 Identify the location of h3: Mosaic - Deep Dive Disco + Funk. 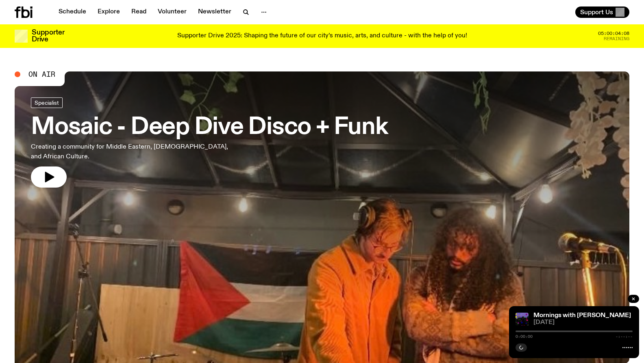
(209, 128).